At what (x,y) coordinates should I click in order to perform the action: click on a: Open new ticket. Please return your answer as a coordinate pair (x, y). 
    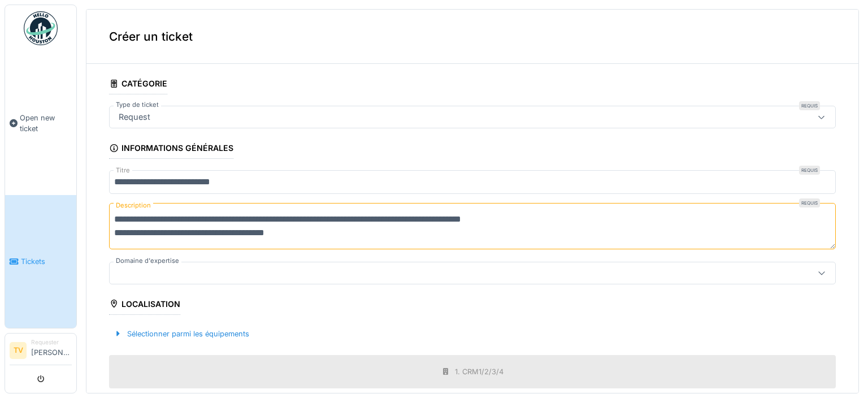
    Looking at the image, I should click on (41, 123).